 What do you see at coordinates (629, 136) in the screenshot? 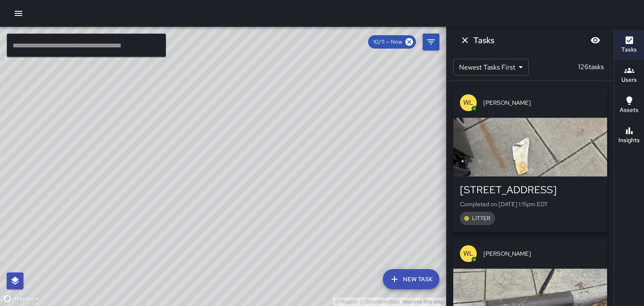
I see `button: Insights` at bounding box center [629, 136].